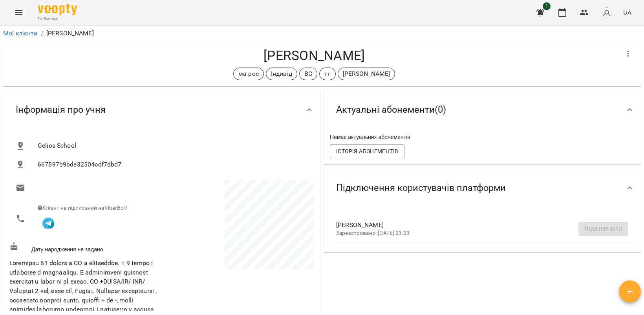 The height and width of the screenshot is (315, 644). I want to click on button: Menu, so click(19, 12).